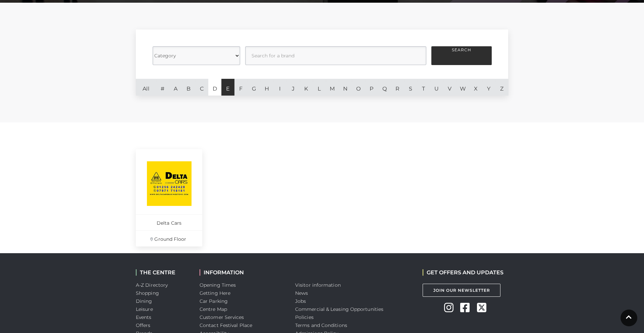 The height and width of the screenshot is (333, 644). Describe the element at coordinates (475, 87) in the screenshot. I see `a: X` at that location.